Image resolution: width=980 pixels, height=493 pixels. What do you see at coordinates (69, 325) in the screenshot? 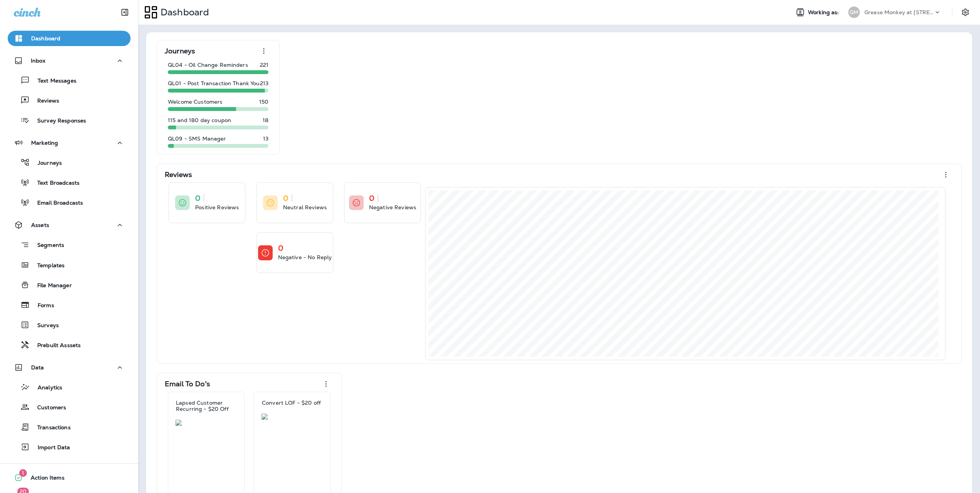
I see `button: Surveys` at bounding box center [69, 325].